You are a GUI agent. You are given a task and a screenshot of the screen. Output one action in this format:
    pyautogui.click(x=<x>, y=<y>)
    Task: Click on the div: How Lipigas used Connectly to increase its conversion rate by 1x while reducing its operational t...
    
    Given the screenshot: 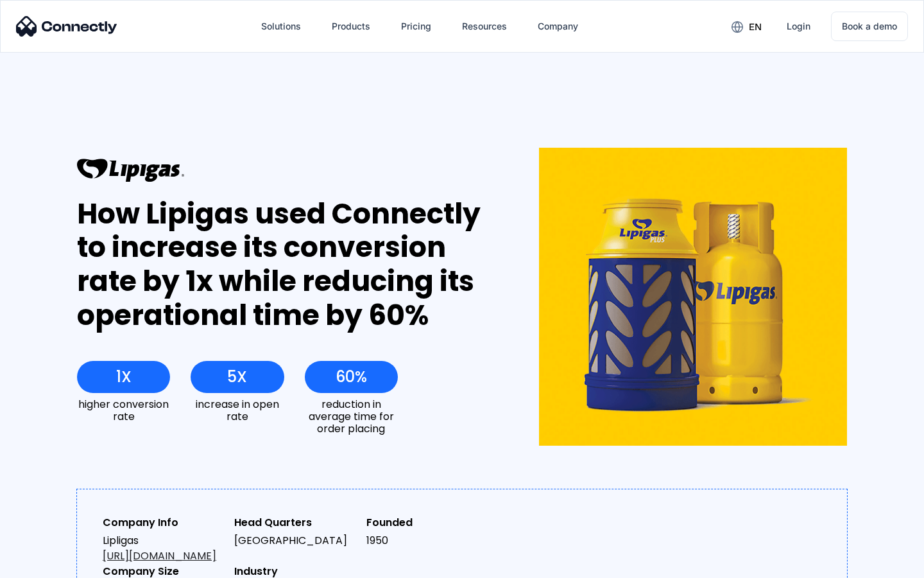 What is the action you would take?
    pyautogui.click(x=284, y=265)
    